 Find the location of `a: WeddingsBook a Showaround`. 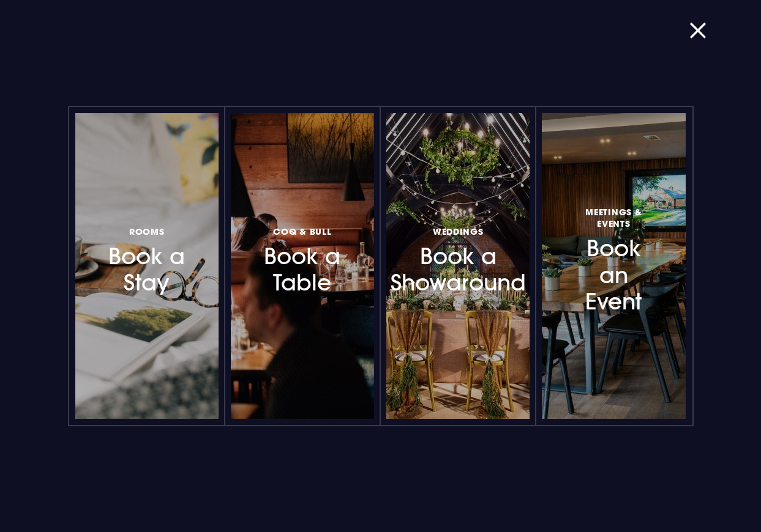

a: WeddingsBook a Showaround is located at coordinates (457, 266).